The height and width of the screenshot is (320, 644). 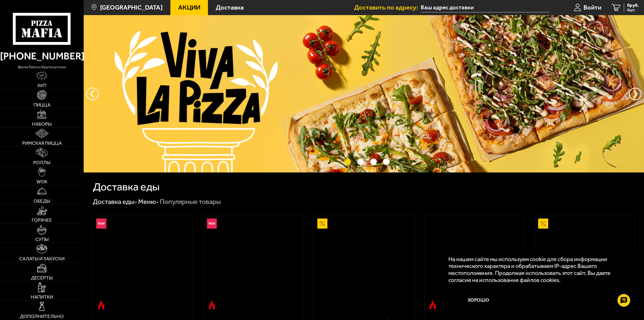 I want to click on span: 0 руб., so click(x=633, y=5).